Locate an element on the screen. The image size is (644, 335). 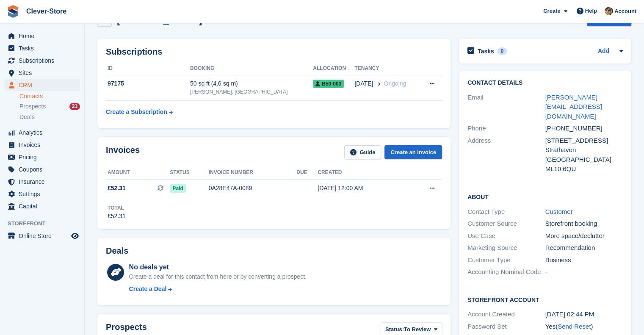
th: Amount is located at coordinates (137, 173).